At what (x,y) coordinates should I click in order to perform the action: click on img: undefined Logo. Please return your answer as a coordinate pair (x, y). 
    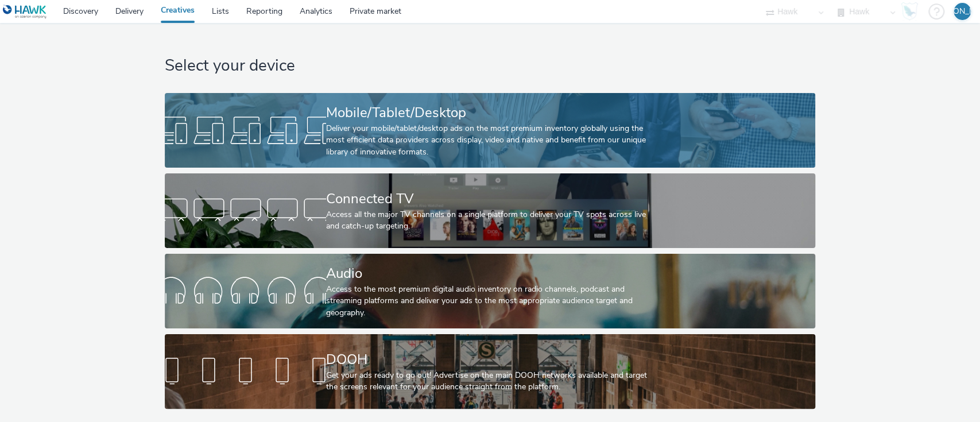
    Looking at the image, I should click on (25, 12).